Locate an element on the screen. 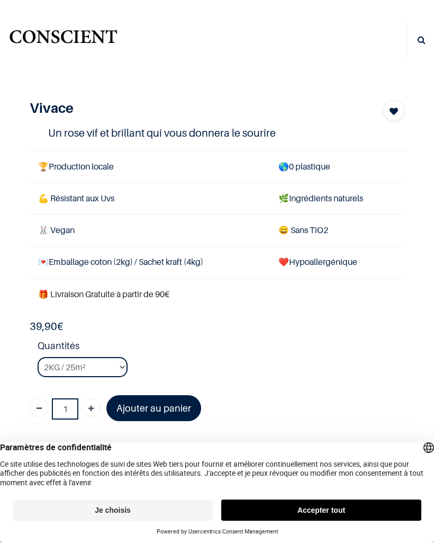 The width and height of the screenshot is (434, 543). td: ❤️Hypoallergénique is located at coordinates (337, 262).